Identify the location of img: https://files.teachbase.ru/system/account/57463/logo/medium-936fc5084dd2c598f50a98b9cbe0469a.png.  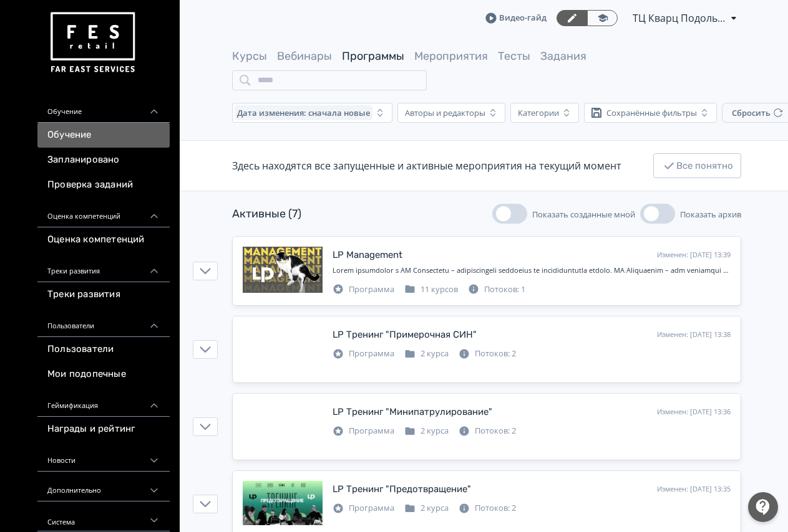
(93, 42).